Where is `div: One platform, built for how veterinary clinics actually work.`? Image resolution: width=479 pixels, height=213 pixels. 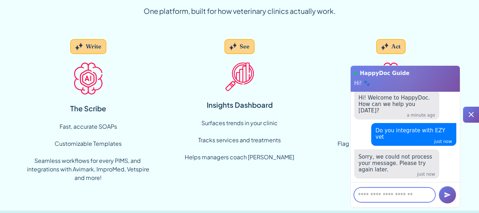
div: One platform, built for how veterinary clinics actually work. is located at coordinates (240, 11).